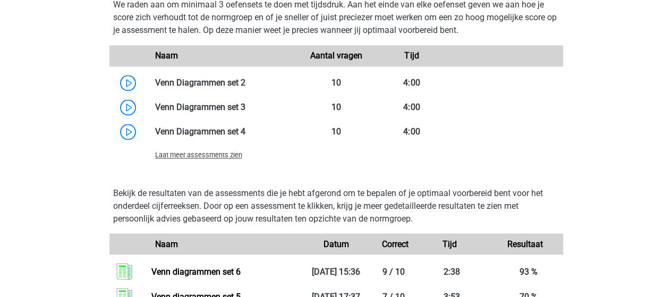  Describe the element at coordinates (393, 244) in the screenshot. I see `div: Correct` at that location.